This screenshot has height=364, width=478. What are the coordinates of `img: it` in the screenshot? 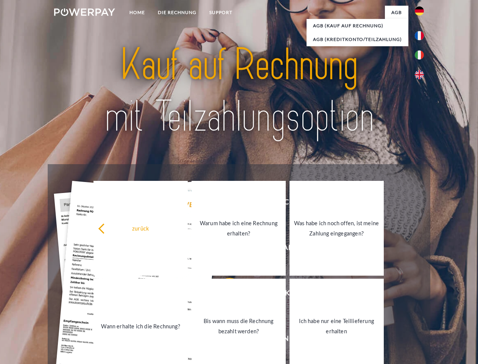 It's located at (420, 55).